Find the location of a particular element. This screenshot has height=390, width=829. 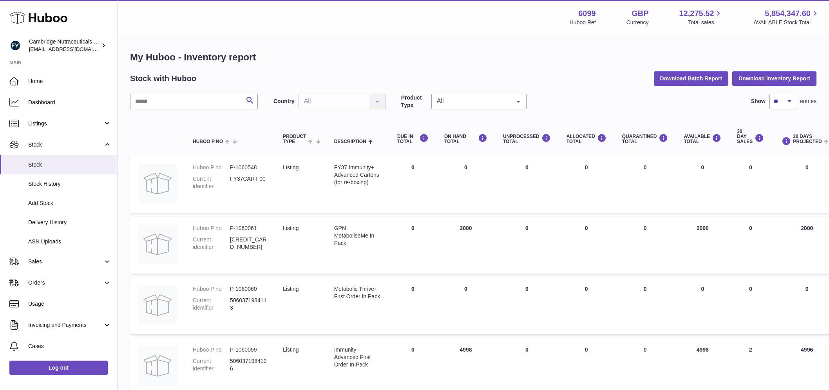

dd: P-1060061 is located at coordinates (248, 228).